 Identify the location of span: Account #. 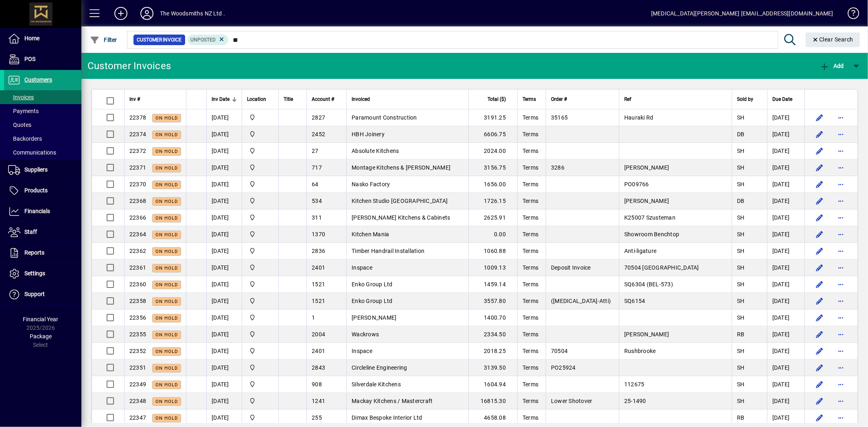
(323, 99).